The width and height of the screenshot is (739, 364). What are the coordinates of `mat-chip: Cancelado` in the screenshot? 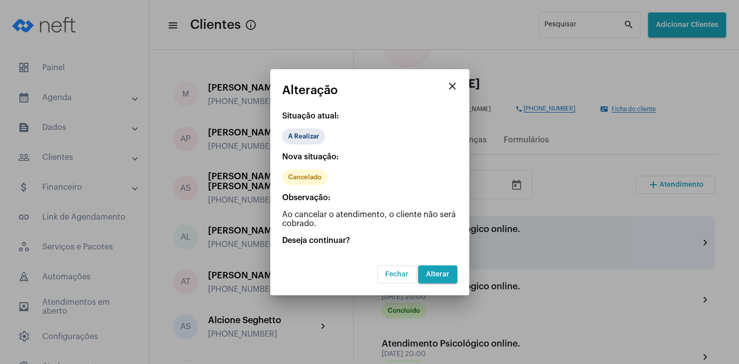 It's located at (305, 177).